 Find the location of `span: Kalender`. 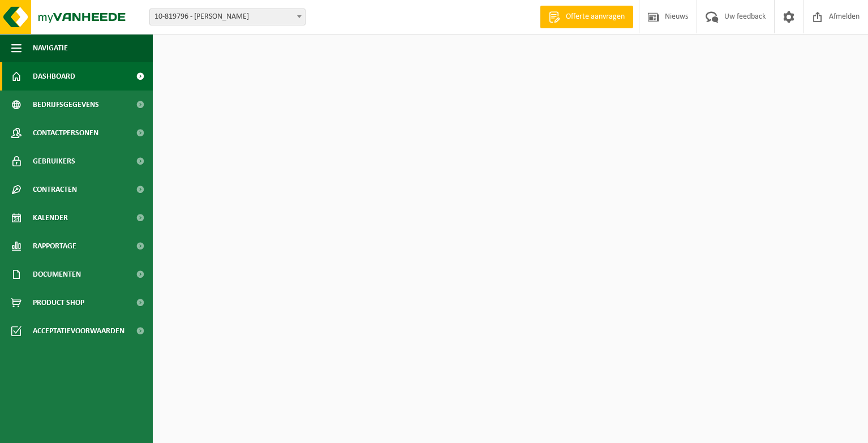

span: Kalender is located at coordinates (50, 218).